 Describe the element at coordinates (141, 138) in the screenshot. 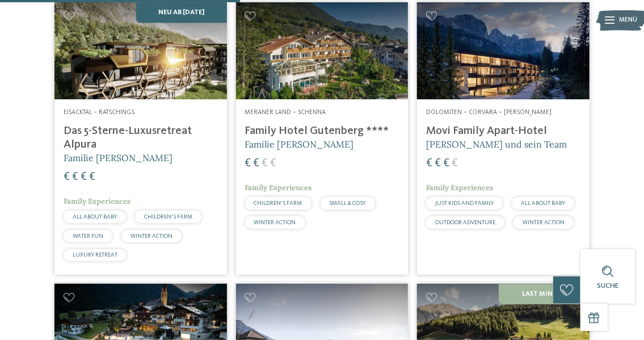

I see `h4: Das 5-Sterne-Luxusretreat Alpura` at that location.